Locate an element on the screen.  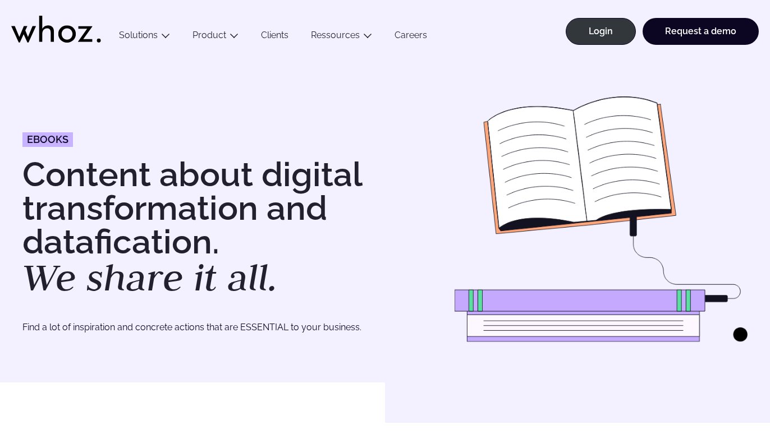
button: Solutions is located at coordinates (144, 37).